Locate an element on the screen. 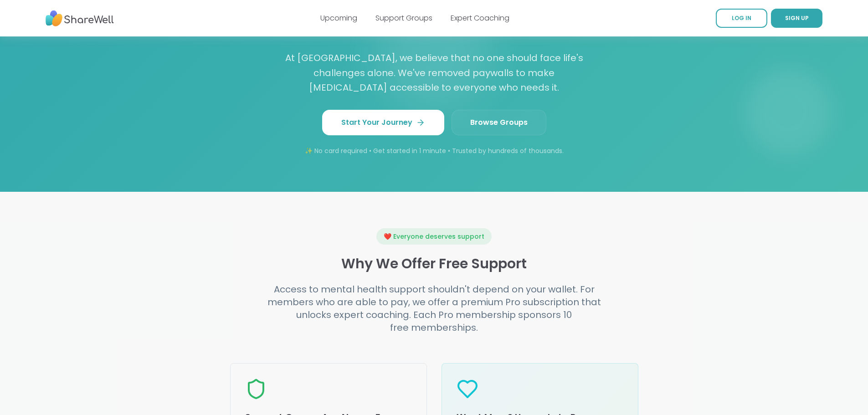  span: LOG IN is located at coordinates (741, 18).